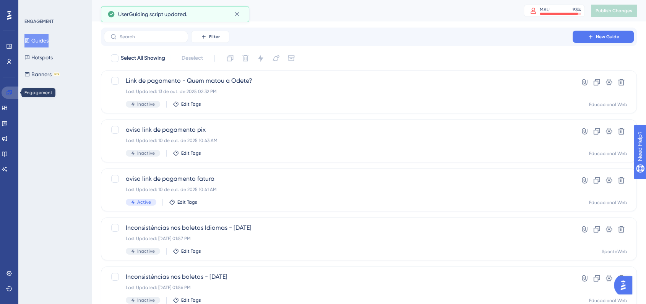  I want to click on div: Last Updated: 10 de out. de 2025 10:43 AM, so click(338, 140).